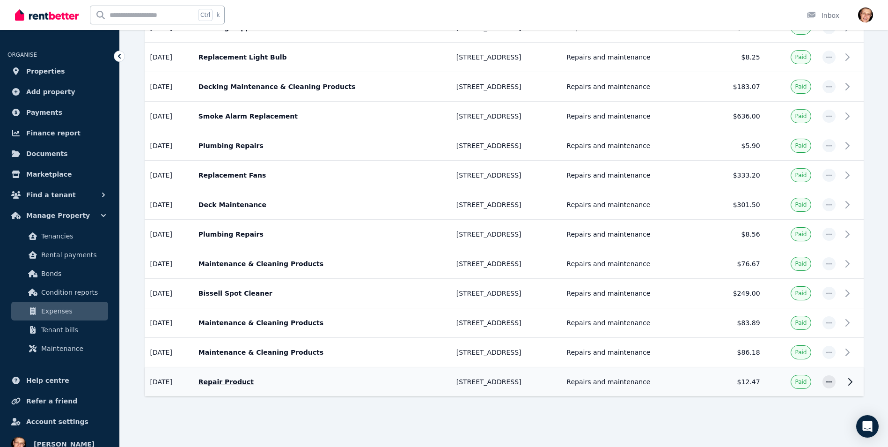 This screenshot has width=888, height=447. I want to click on span: ORGANISE, so click(22, 55).